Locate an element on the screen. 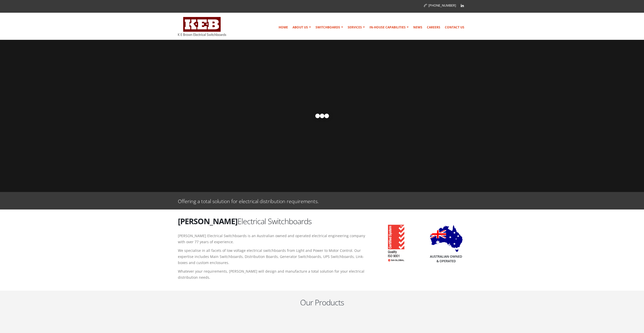  h2: Electrical Switchboards is located at coordinates (273, 221).